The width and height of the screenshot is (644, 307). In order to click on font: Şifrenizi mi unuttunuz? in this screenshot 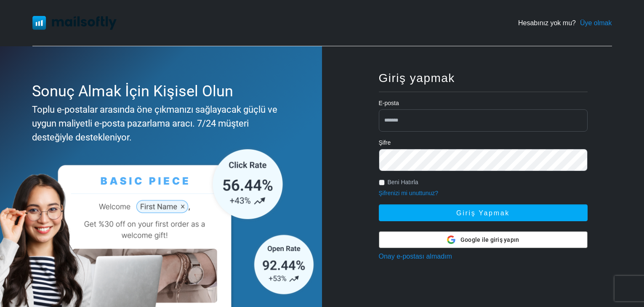, I will do `click(408, 193)`.